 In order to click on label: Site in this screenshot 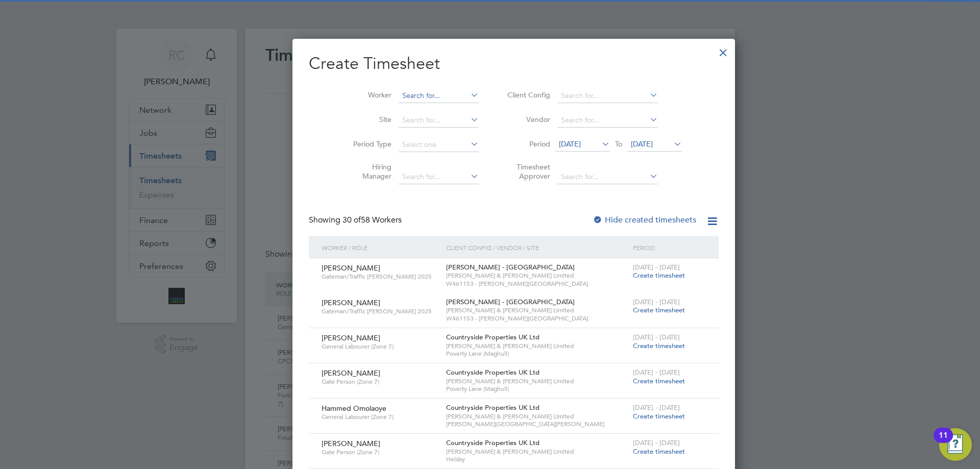, I will do `click(368, 120)`.